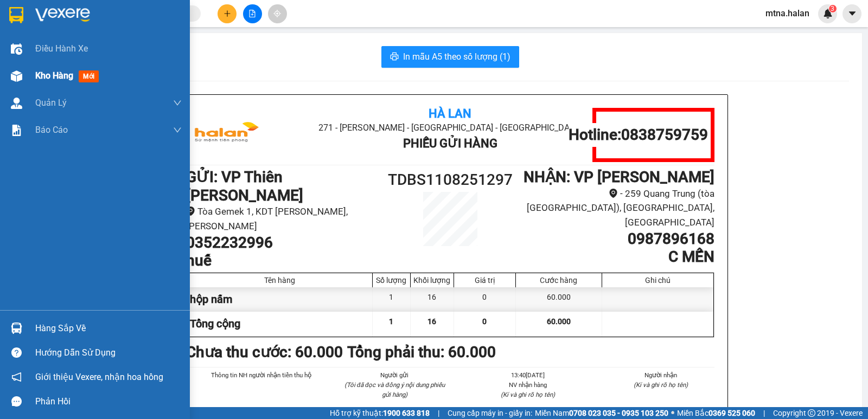 The image size is (868, 419). I want to click on strong: 1900 633 818, so click(406, 413).